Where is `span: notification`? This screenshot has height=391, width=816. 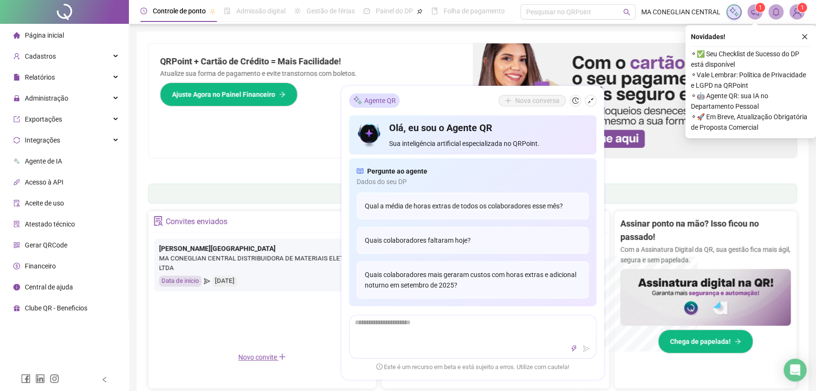 span: notification is located at coordinates (755, 12).